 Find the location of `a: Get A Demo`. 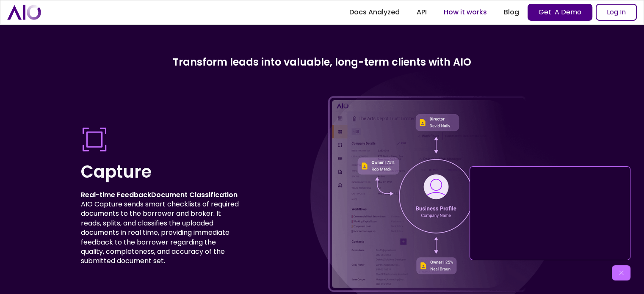

a: Get A Demo is located at coordinates (559, 12).